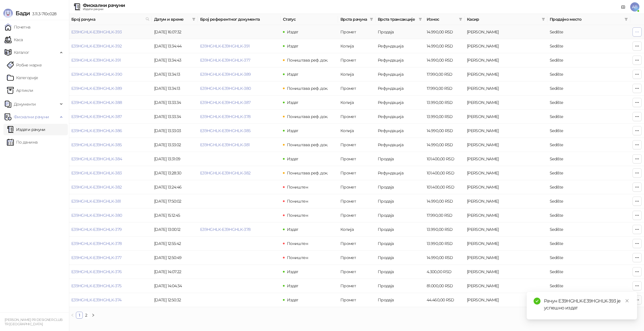 The height and width of the screenshot is (331, 644). What do you see at coordinates (225, 173) in the screenshot?
I see `a: E39HGHLK-E39HGHLK-382` at bounding box center [225, 173].